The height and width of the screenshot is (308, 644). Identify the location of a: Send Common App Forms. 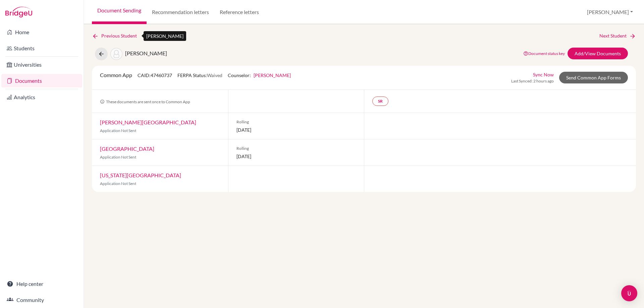
(594, 77).